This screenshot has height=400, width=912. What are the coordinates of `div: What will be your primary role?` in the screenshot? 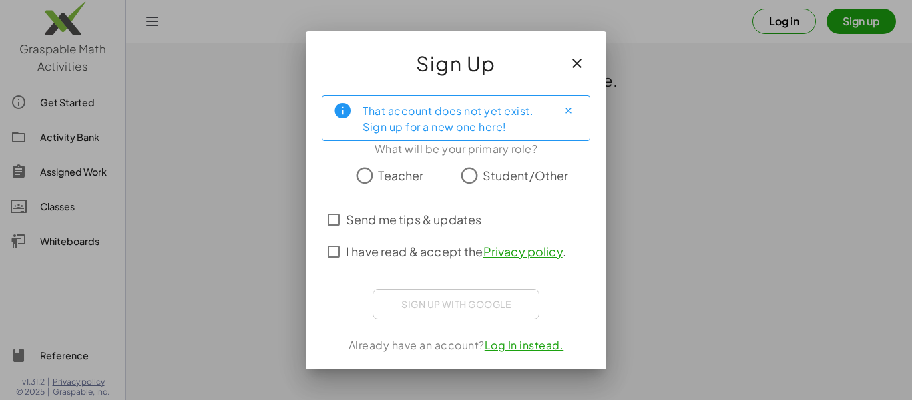 It's located at (456, 149).